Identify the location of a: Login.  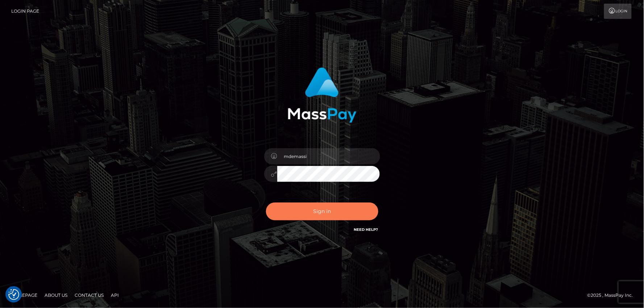
(618, 11).